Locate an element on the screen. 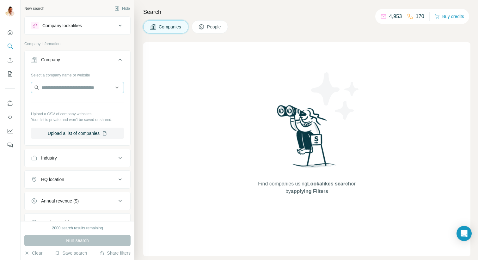 The height and width of the screenshot is (260, 478). p: Your list is private and won't be saved or shared. is located at coordinates (78, 120).